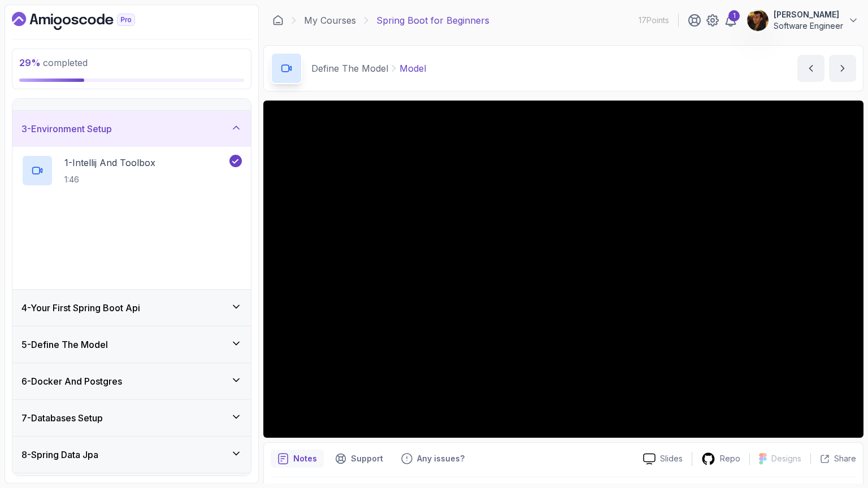 This screenshot has width=868, height=488. I want to click on p: Any issues?, so click(440, 459).